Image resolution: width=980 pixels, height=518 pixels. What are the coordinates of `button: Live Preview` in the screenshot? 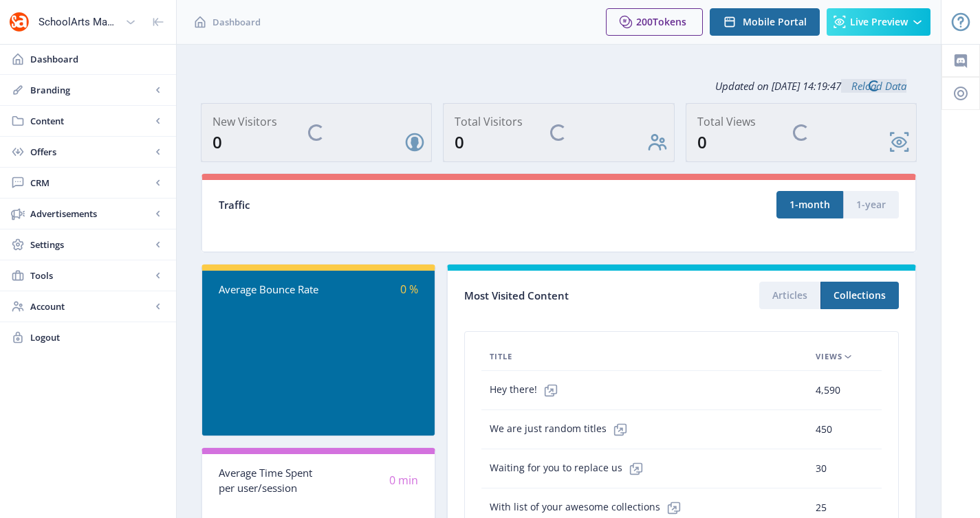 It's located at (878, 22).